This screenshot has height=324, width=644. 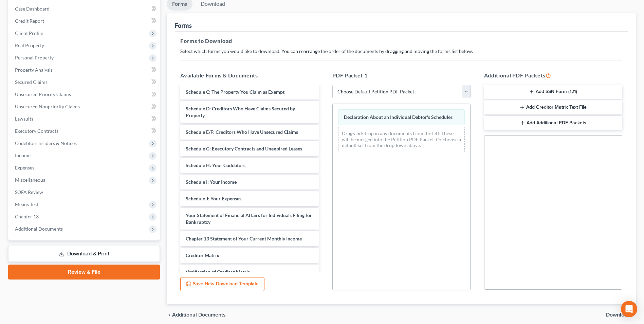 I want to click on a: Download & Print, so click(x=84, y=254).